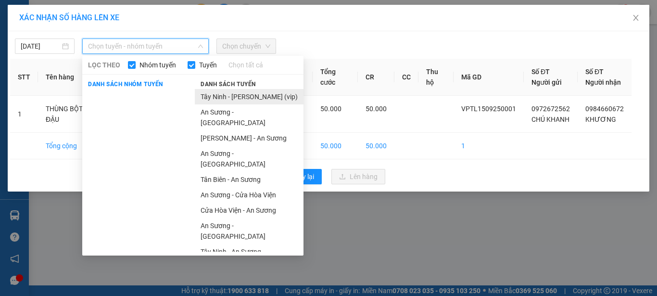 This screenshot has width=657, height=296. I want to click on th: Tên hàng, so click(69, 77).